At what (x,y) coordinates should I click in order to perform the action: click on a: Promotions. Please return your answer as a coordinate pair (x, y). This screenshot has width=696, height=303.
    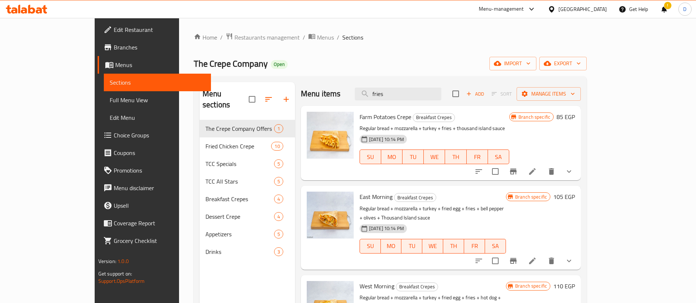
    Looking at the image, I should click on (154, 171).